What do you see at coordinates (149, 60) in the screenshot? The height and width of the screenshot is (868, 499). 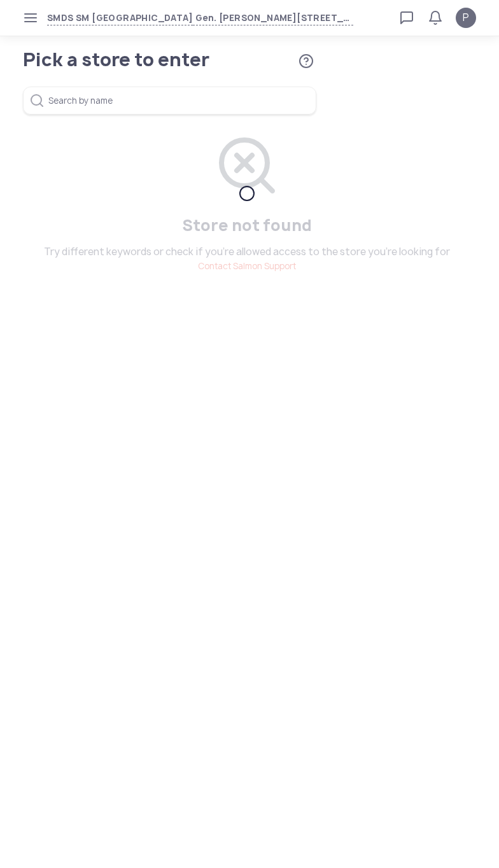 I see `h1: Pick a store to enter` at bounding box center [149, 60].